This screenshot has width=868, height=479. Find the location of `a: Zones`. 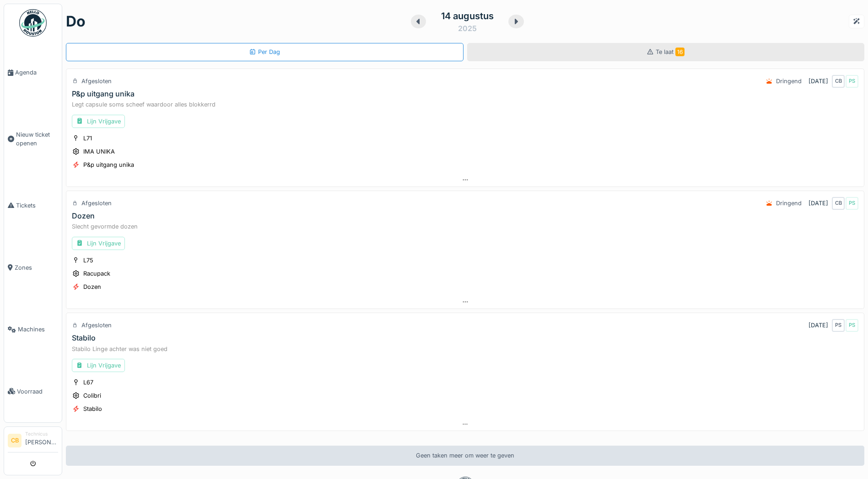

a: Zones is located at coordinates (33, 268).